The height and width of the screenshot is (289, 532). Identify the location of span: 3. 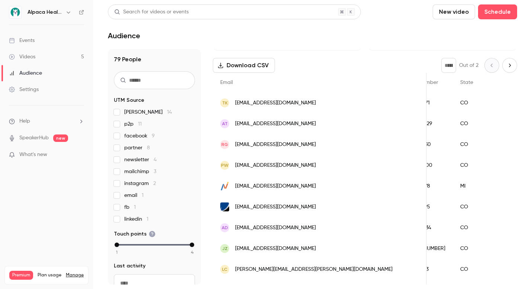
(155, 172).